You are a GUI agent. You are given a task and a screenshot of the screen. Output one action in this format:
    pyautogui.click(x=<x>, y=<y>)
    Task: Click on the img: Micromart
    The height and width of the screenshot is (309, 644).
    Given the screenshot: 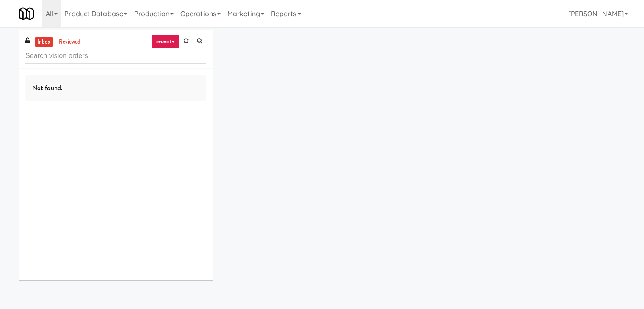 What is the action you would take?
    pyautogui.click(x=26, y=13)
    